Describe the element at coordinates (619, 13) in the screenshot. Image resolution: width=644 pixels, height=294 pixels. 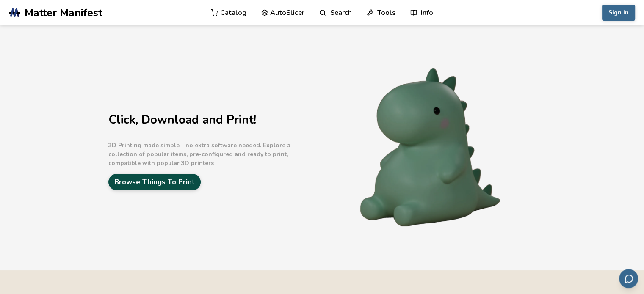
I see `button: Sign In` at that location.